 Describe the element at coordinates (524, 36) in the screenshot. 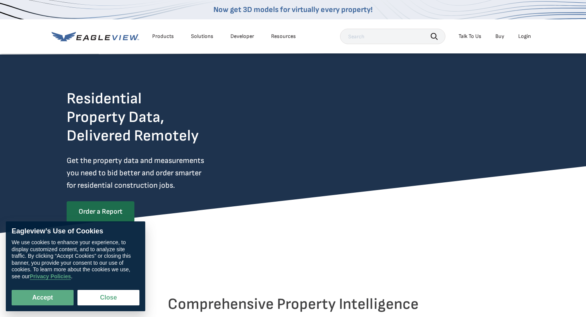

I see `div: Login` at that location.